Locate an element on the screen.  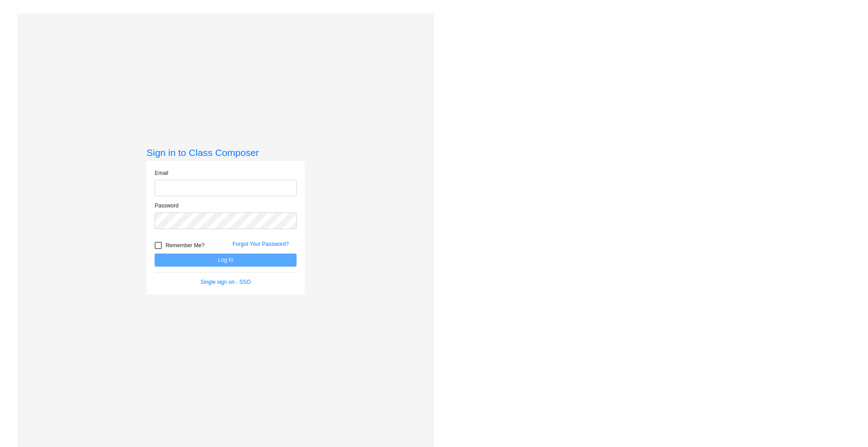
label: Password is located at coordinates (167, 205).